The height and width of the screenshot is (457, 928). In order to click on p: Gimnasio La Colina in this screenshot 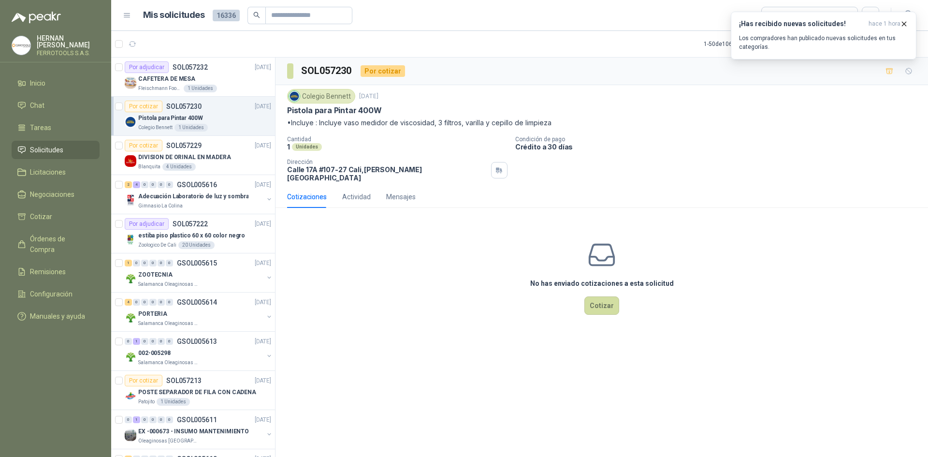, I will do `click(161, 206)`.